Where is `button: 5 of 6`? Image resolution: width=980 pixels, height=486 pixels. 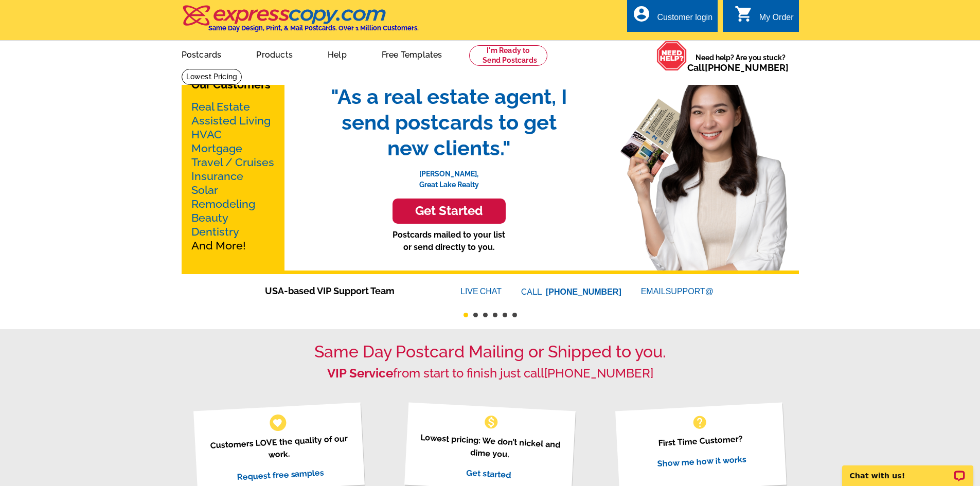
button: 5 of 6 is located at coordinates (505, 315).